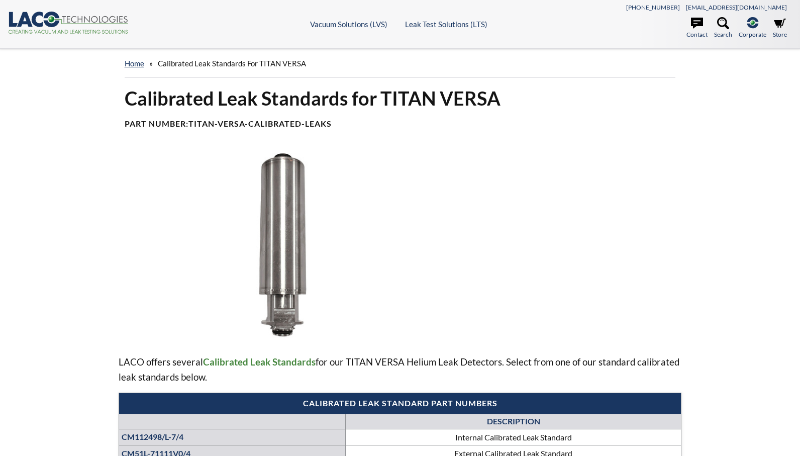 This screenshot has height=456, width=800. Describe the element at coordinates (232, 437) in the screenshot. I see `th: CM112498/L-7/4` at that location.